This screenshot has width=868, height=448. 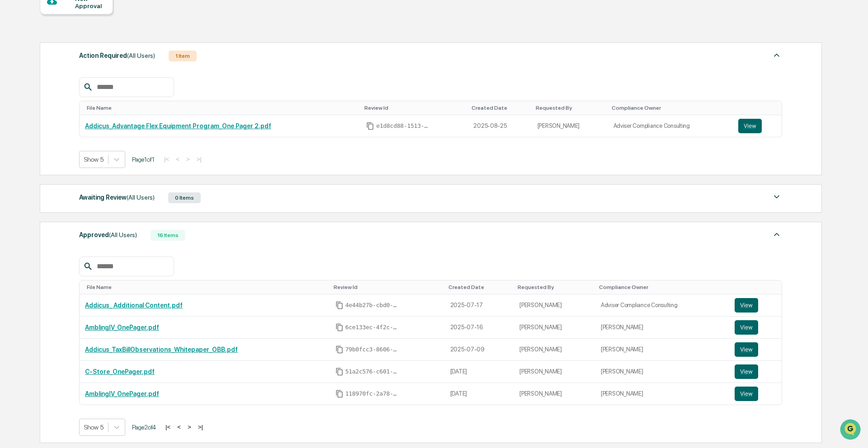 I want to click on span: Page 2 of 4, so click(x=144, y=427).